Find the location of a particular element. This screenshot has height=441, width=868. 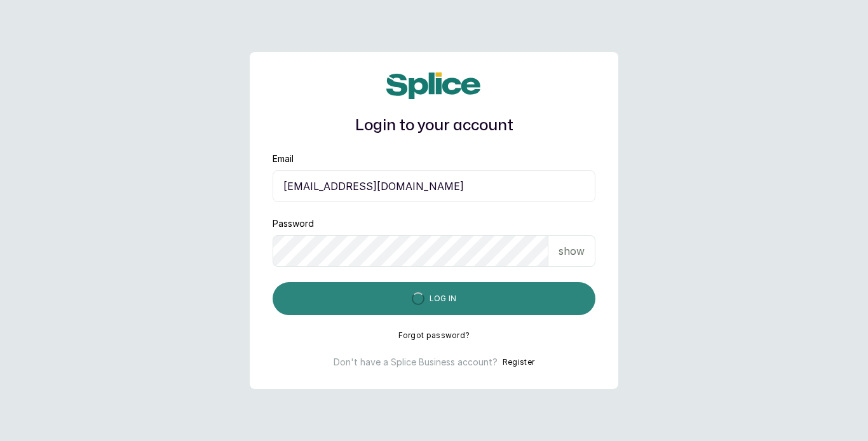

p: Don't have a Splice Business account? is located at coordinates (416, 362).